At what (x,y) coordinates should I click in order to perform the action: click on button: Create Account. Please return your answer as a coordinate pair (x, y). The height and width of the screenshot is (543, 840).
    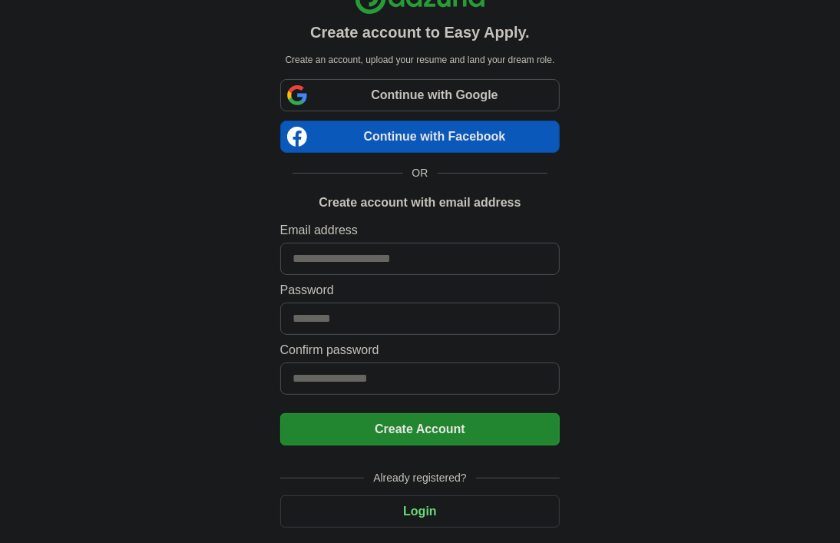
    Looking at the image, I should click on (420, 429).